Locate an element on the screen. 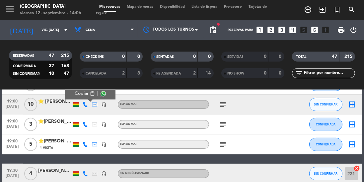  button: menu is located at coordinates (10, 10).